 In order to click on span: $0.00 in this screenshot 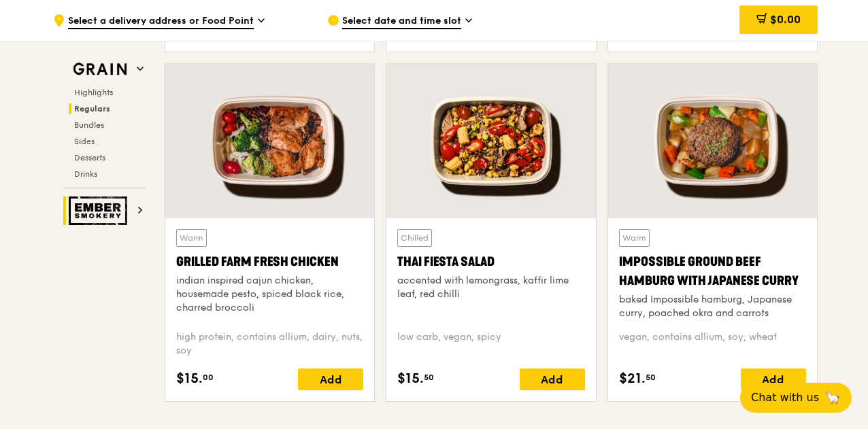, I will do `click(785, 19)`.